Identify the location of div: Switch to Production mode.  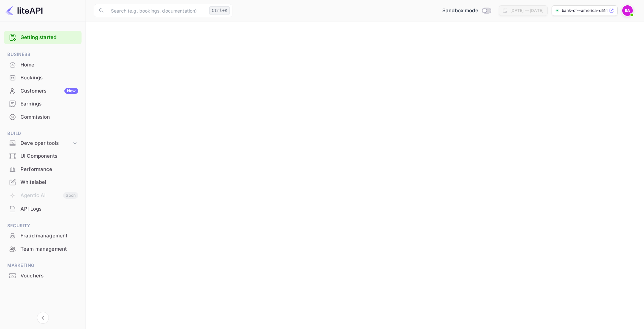
(466, 10).